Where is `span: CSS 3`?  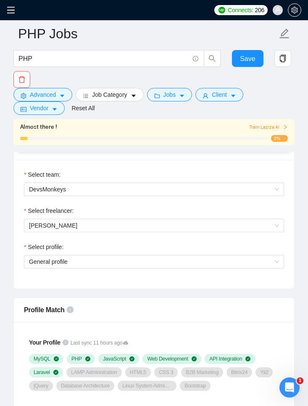 span: CSS 3 is located at coordinates (166, 372).